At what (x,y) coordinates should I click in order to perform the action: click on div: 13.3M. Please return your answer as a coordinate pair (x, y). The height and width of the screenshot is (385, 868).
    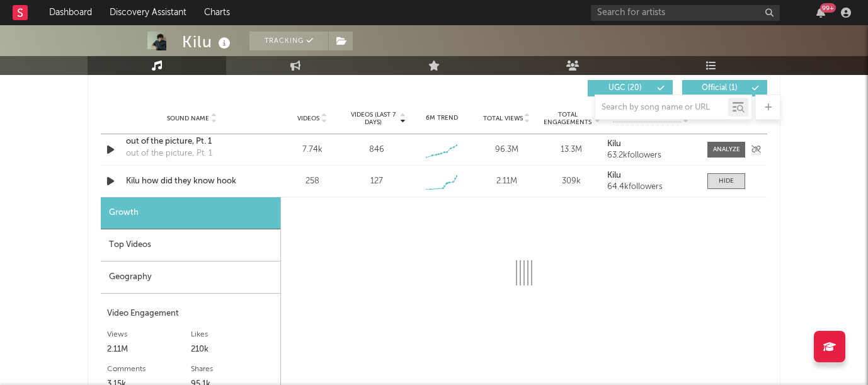
    Looking at the image, I should click on (572, 150).